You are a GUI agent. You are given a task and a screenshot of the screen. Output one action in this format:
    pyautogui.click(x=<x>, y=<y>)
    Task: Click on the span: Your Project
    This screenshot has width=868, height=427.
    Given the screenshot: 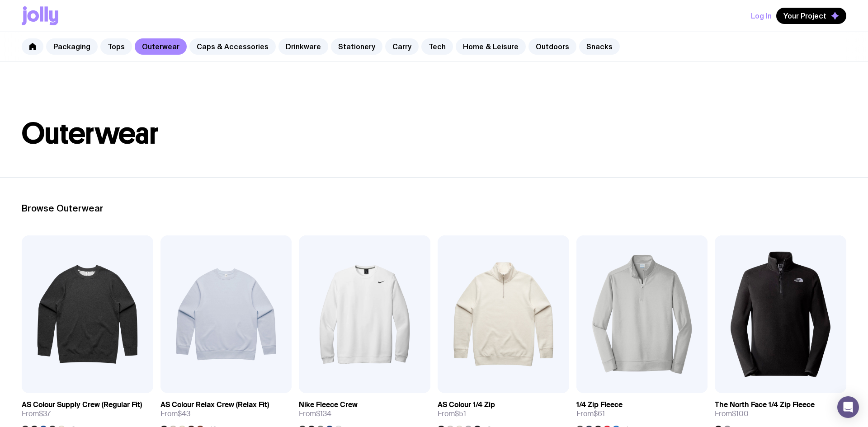 What is the action you would take?
    pyautogui.click(x=804, y=16)
    